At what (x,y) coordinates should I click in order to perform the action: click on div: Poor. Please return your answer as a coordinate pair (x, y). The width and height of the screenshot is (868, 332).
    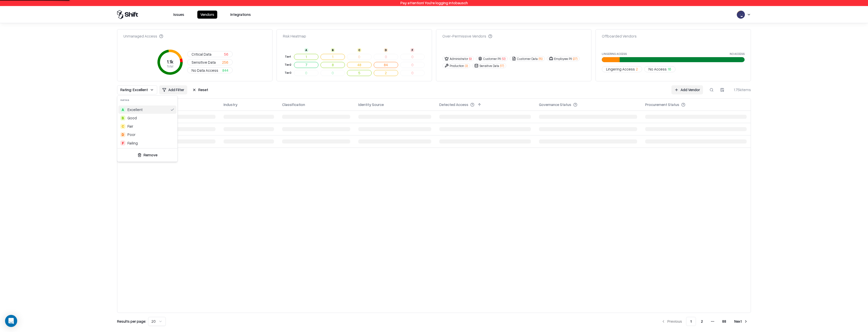
    Looking at the image, I should click on (131, 135).